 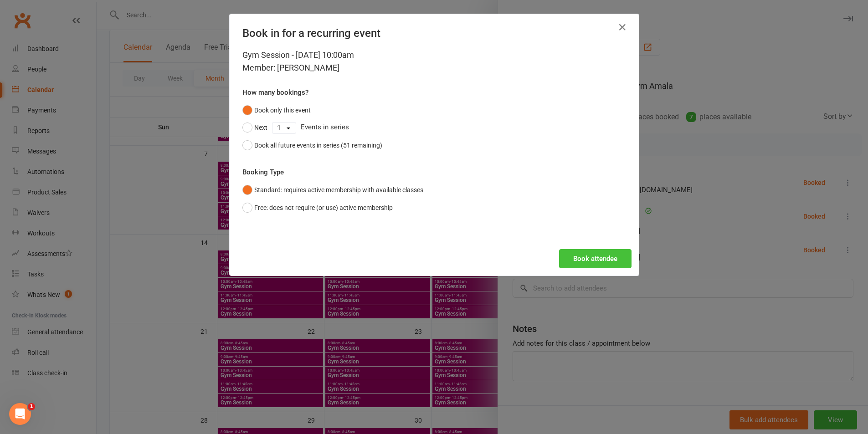 What do you see at coordinates (317, 208) in the screenshot?
I see `button: Free: does not require (or use) active membership` at bounding box center [317, 208].